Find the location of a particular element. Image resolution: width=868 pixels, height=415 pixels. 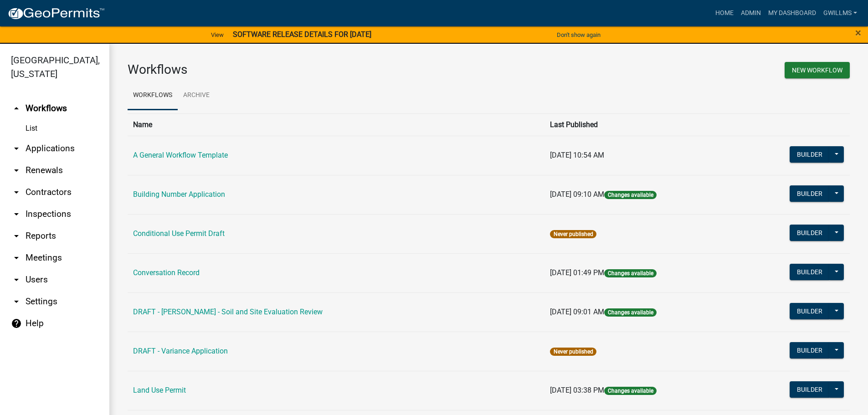

a: Land Use Permit is located at coordinates (159, 390).